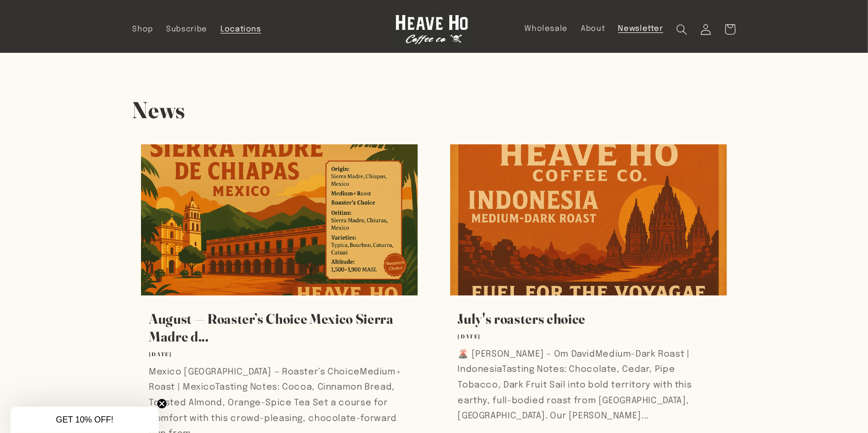 The height and width of the screenshot is (433, 868). What do you see at coordinates (142, 30) in the screenshot?
I see `a: Shop` at bounding box center [142, 30].